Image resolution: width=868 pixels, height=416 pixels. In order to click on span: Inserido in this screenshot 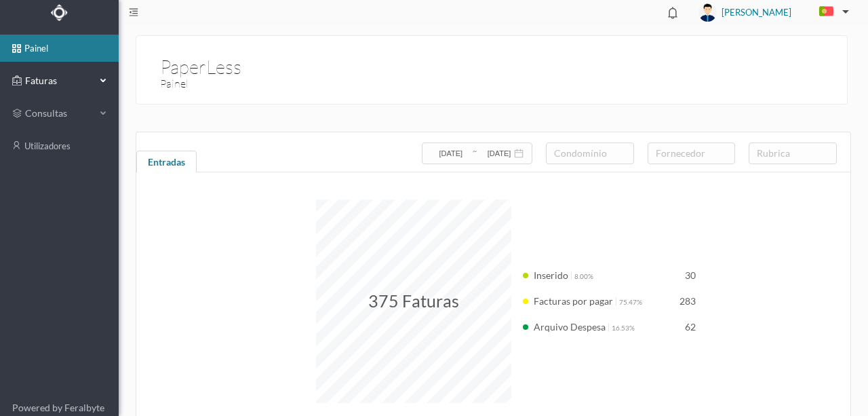, I will do `click(551, 274)`.